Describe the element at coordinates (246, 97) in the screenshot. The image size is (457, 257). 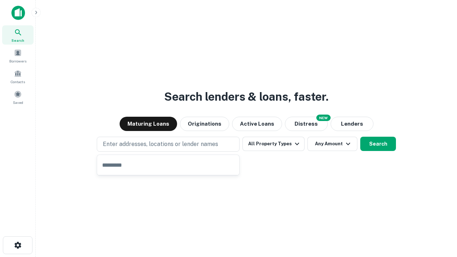
I see `h3: Search lenders & loans, faster.` at that location.